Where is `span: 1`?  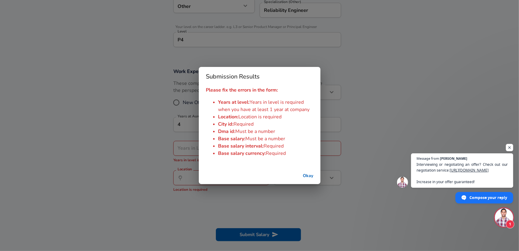
span: 1 is located at coordinates (510, 224).